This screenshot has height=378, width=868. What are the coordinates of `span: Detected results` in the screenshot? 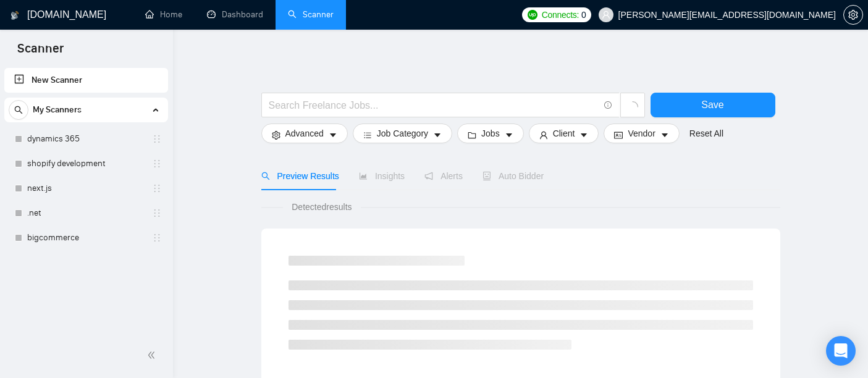 It's located at (321, 207).